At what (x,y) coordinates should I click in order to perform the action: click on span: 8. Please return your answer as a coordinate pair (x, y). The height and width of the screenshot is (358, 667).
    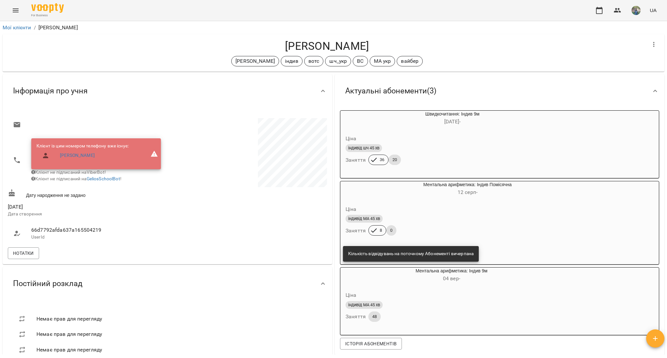
    Looking at the image, I should click on (381, 231).